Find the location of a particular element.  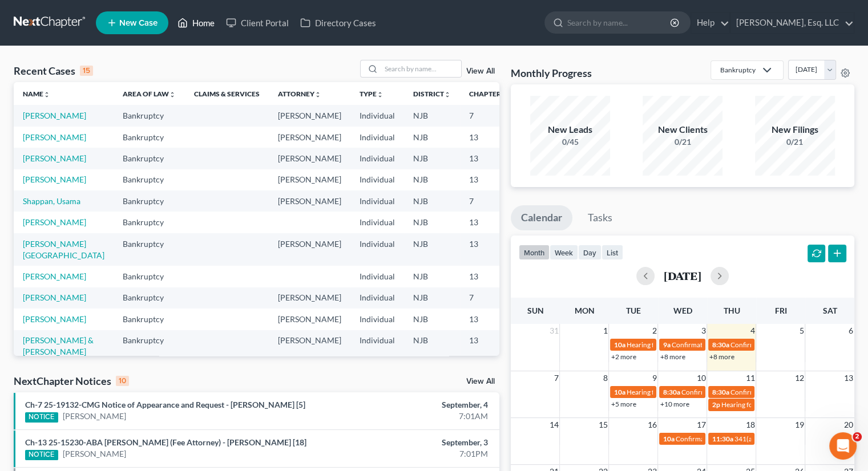

span: 9 is located at coordinates (655, 379).